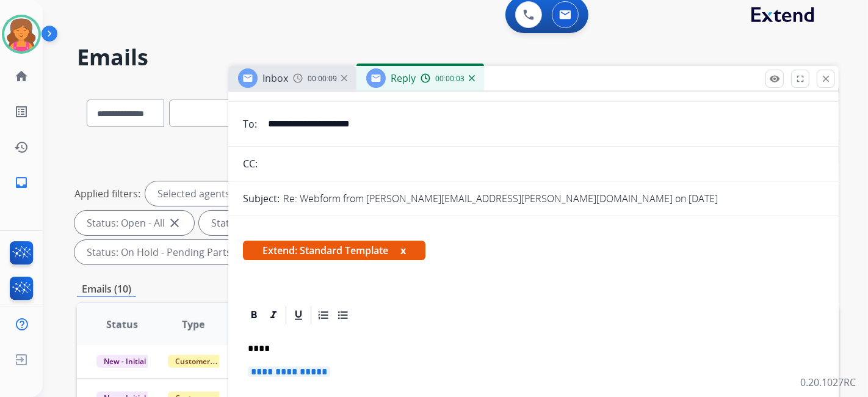  What do you see at coordinates (21, 34) in the screenshot?
I see `img: avatar` at bounding box center [21, 34].